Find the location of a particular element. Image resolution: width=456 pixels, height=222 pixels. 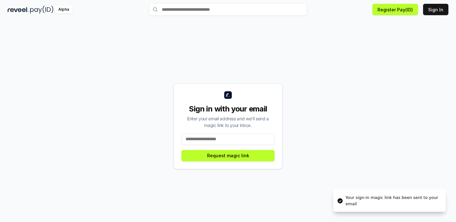

div: Sign in with your email is located at coordinates (228, 109).